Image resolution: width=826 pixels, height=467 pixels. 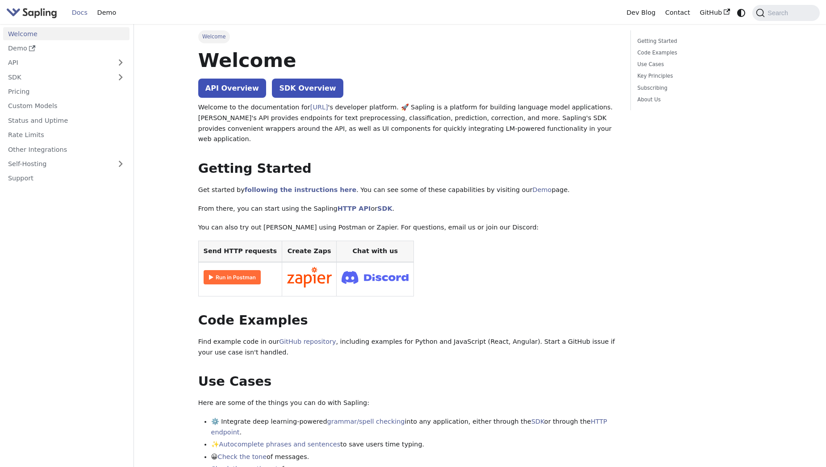 I want to click on a: Getting Started, so click(x=698, y=41).